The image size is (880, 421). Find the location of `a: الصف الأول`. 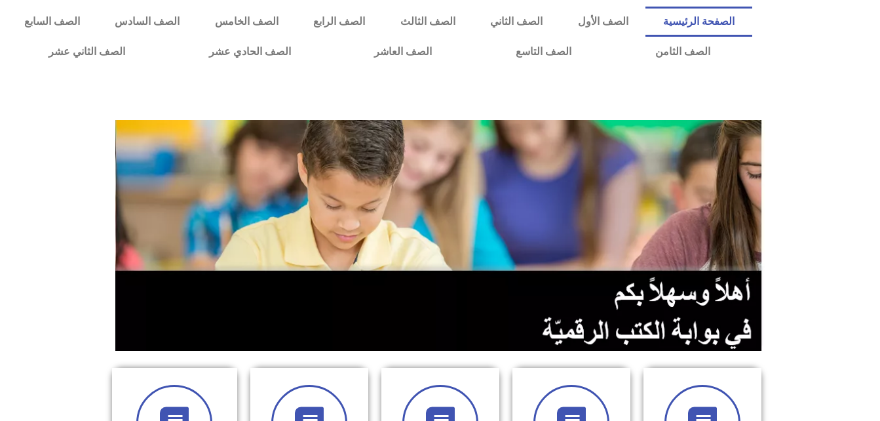

a: الصف الأول is located at coordinates (603, 22).